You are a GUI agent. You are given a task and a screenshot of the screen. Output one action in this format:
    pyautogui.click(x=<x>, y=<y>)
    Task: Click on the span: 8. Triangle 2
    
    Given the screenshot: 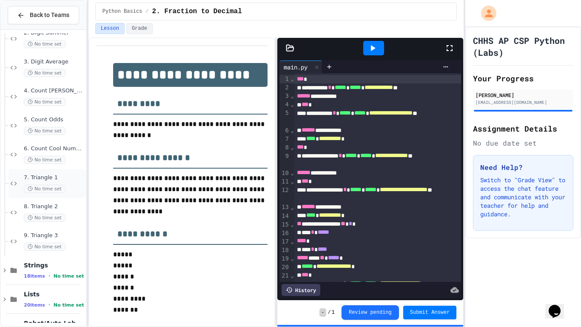 What is the action you would take?
    pyautogui.click(x=54, y=206)
    